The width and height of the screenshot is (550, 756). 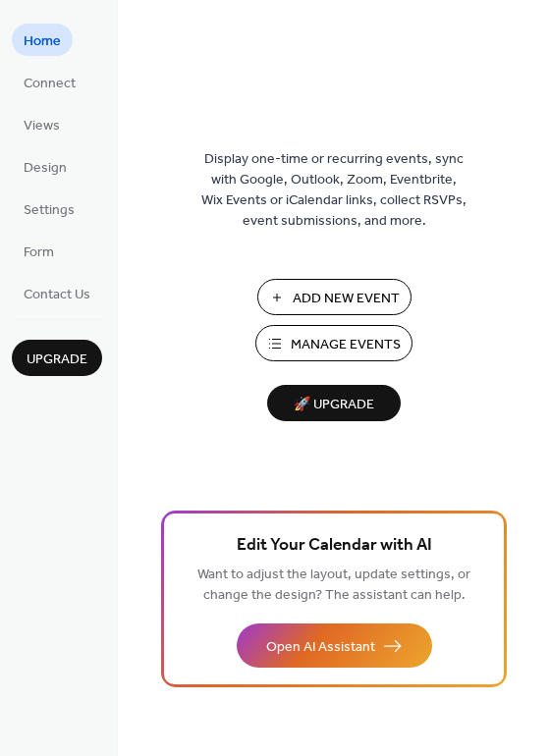 What do you see at coordinates (334, 646) in the screenshot?
I see `button: Open AI Assistant` at bounding box center [334, 646].